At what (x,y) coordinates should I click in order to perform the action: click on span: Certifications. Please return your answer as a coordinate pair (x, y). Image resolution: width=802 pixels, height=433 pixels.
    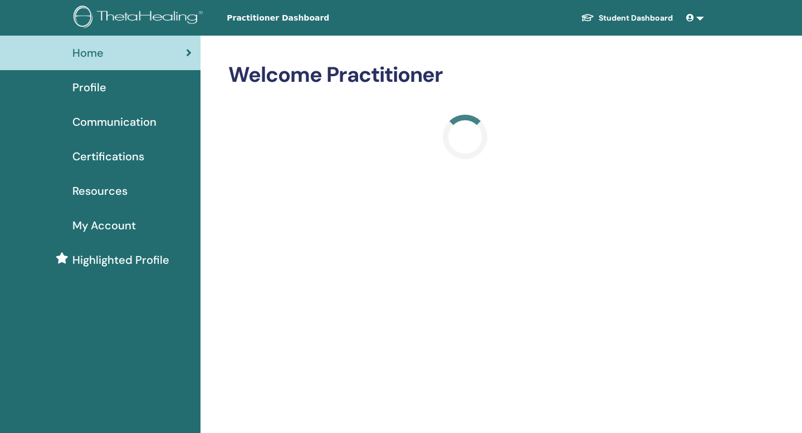
    Looking at the image, I should click on (108, 156).